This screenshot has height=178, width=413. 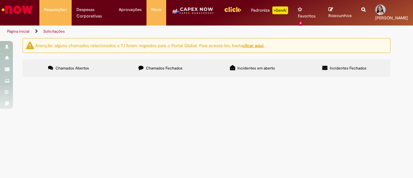 I want to click on p: +GenAi, so click(x=280, y=10).